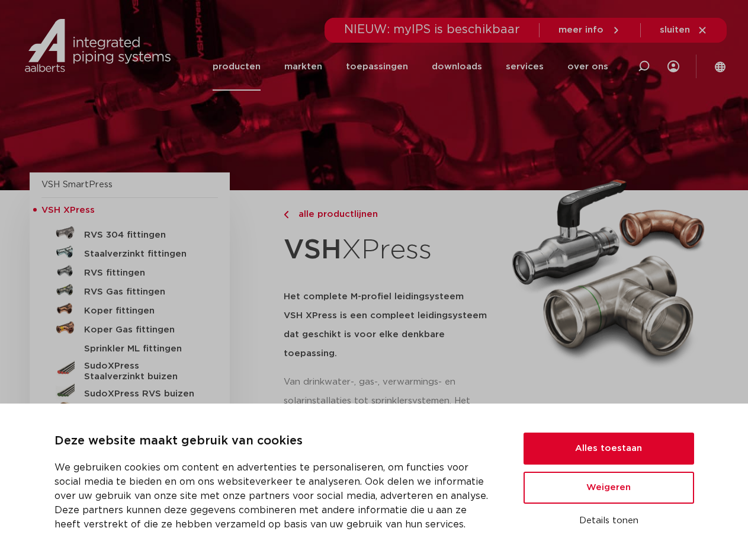  I want to click on a: SudoXPress RVS buizen, so click(130, 391).